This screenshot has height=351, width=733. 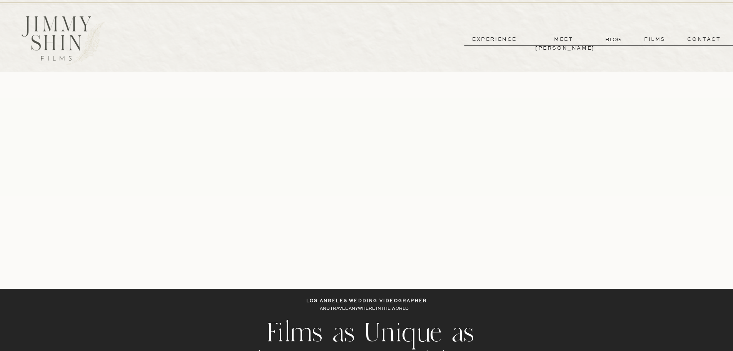 What do you see at coordinates (704, 39) in the screenshot?
I see `p: contact` at bounding box center [704, 39].